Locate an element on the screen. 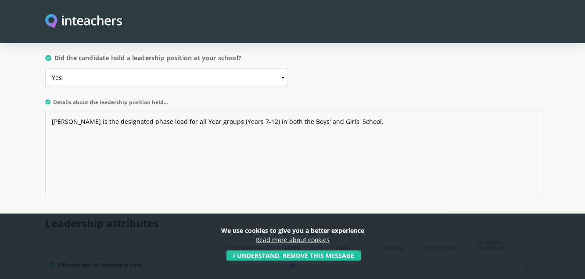 The width and height of the screenshot is (585, 279). strong: We use cookies to give you a better experience is located at coordinates (293, 230).